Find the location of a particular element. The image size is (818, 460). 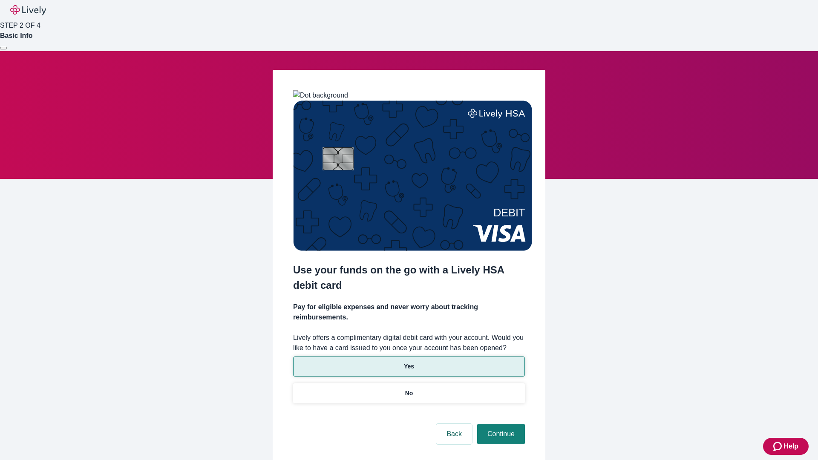

button: Back is located at coordinates (454, 434).